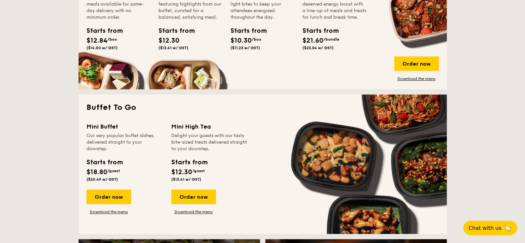 Image resolution: width=525 pixels, height=243 pixels. Describe the element at coordinates (210, 127) in the screenshot. I see `div: Mini High Tea` at that location.